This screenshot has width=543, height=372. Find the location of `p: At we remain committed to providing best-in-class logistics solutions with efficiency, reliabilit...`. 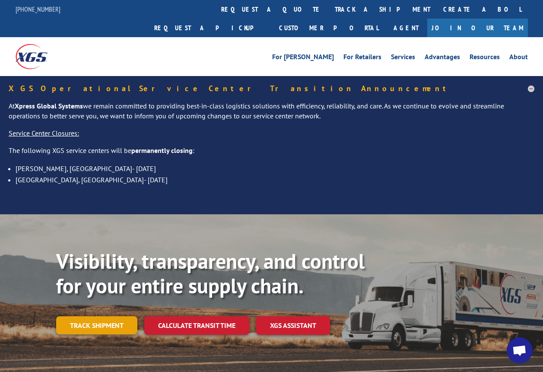

p: At we remain committed to providing best-in-class logistics solutions with efficiency, reliabilit... is located at coordinates (271, 115).